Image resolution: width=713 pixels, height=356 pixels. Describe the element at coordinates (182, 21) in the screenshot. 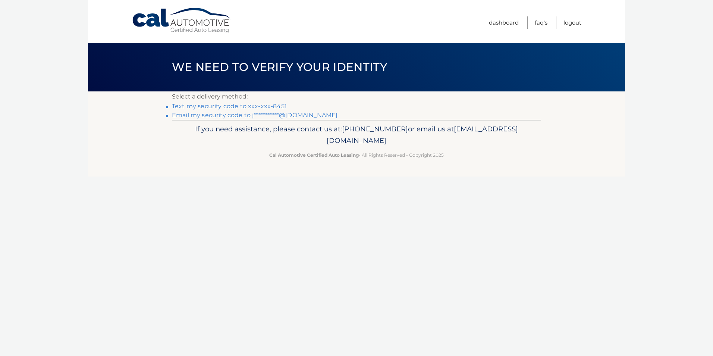

I see `a: Cal Automotive` at that location.